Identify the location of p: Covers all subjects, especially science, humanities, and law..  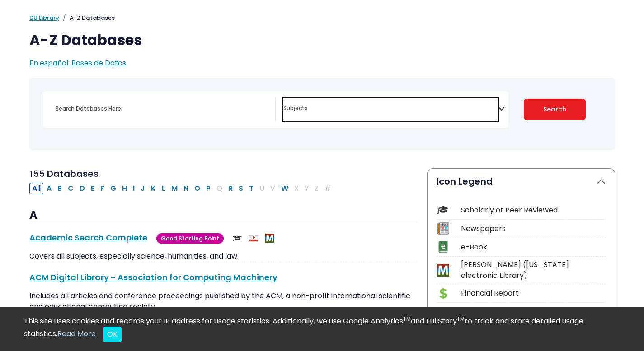
(223, 256).